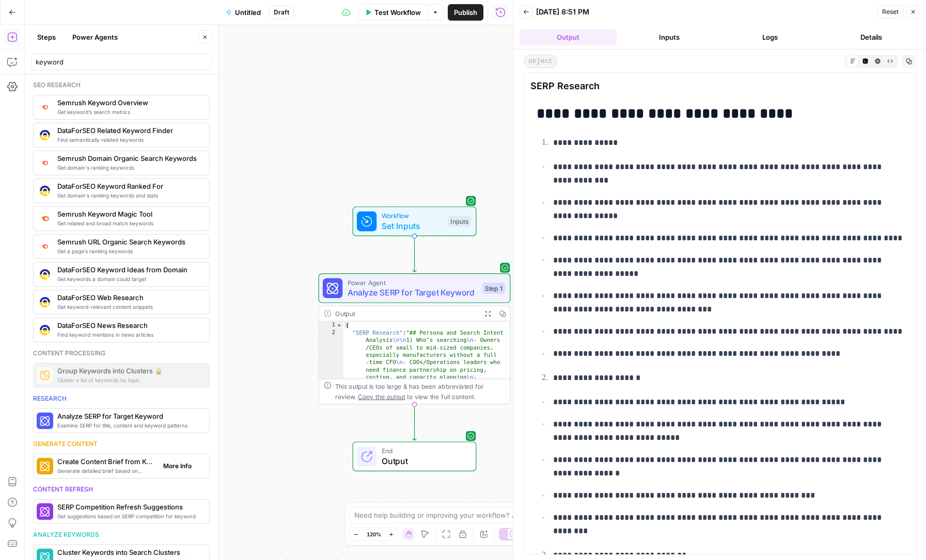  Describe the element at coordinates (129, 158) in the screenshot. I see `span: Semrush Domain Organic Search Keywords` at that location.